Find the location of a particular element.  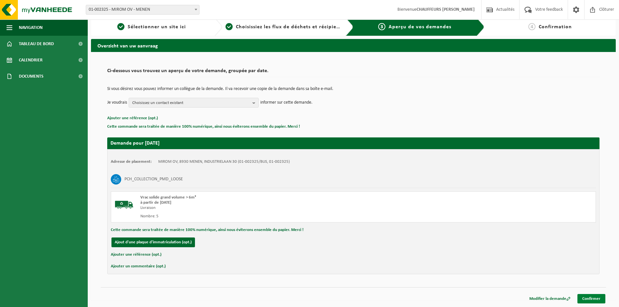

span: Navigation is located at coordinates (31, 28).